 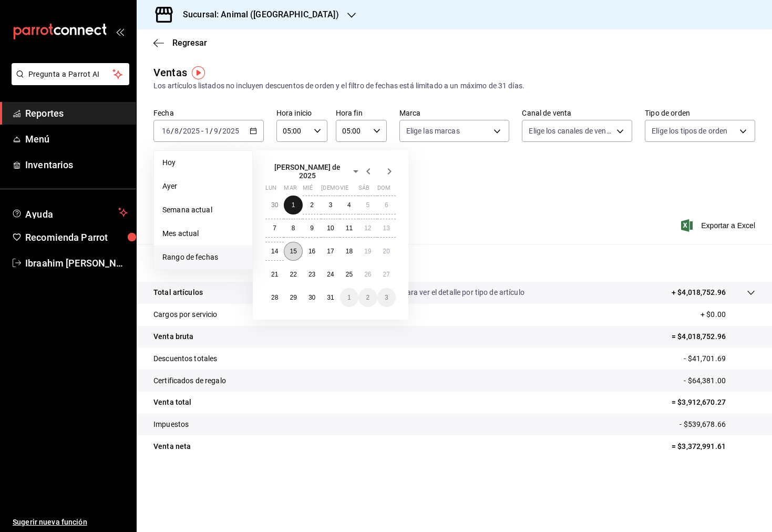 What do you see at coordinates (330, 298) in the screenshot?
I see `button: 31 de julio de 2025` at bounding box center [330, 298].